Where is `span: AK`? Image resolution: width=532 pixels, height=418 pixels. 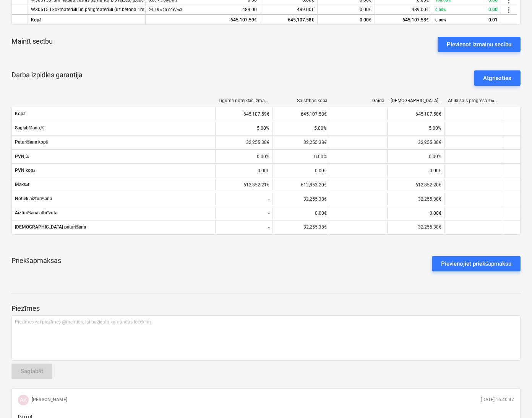
span: AK is located at coordinates (23, 400).